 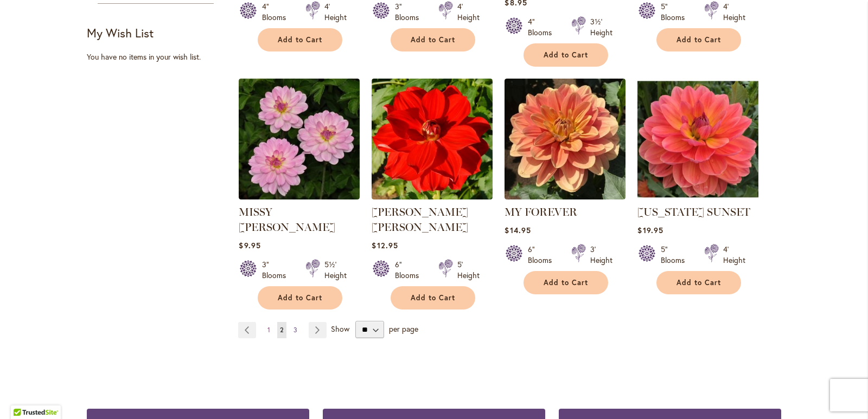 What do you see at coordinates (385, 245) in the screenshot?
I see `span: $12.95` at bounding box center [385, 245].